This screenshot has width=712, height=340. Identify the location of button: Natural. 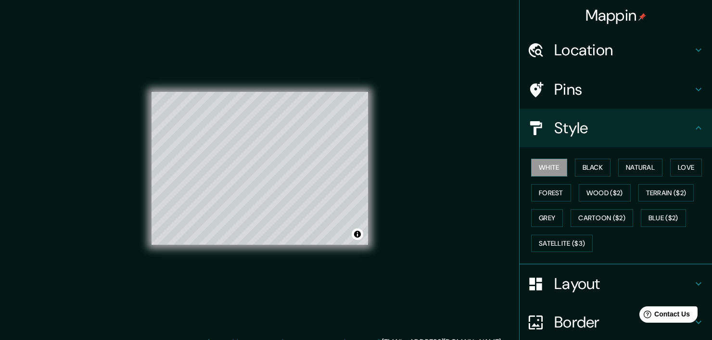
(640, 167).